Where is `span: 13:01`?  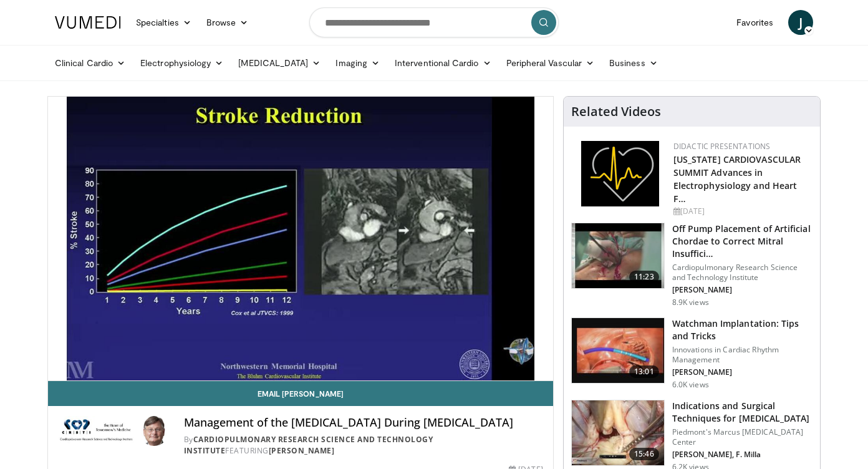
span: 13:01 is located at coordinates (645, 371).